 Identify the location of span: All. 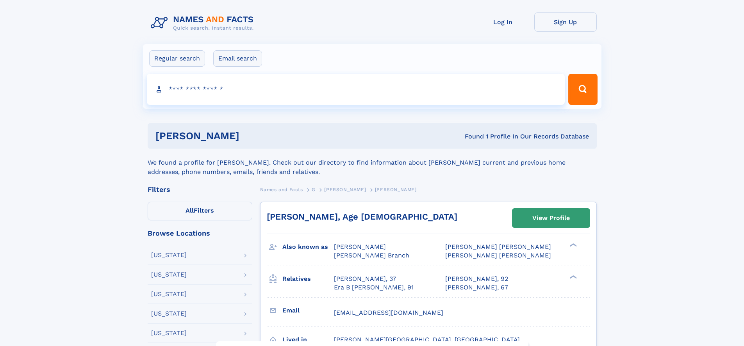
(189, 211).